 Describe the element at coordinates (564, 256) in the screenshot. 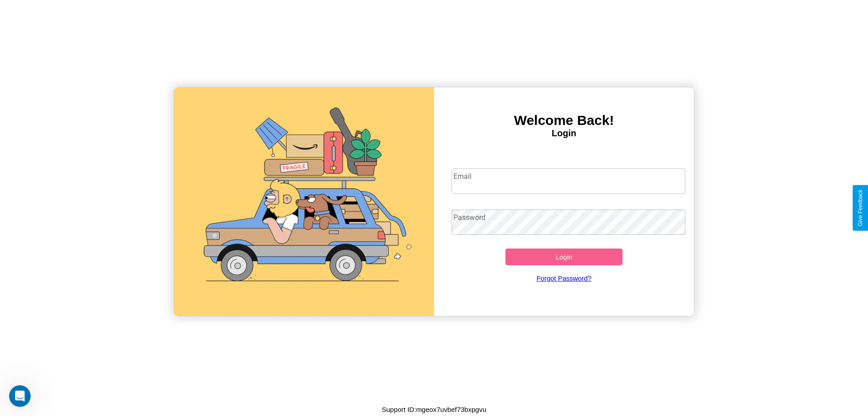

I see `button: Login` at that location.